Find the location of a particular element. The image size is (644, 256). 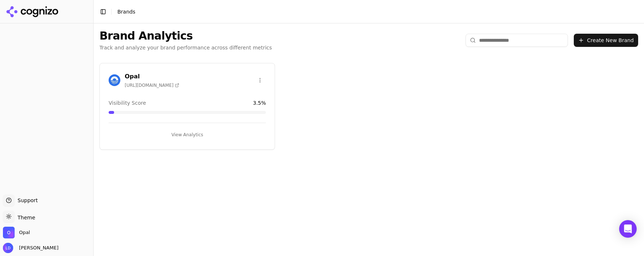

p: Track and analyze your brand performance across different metrics is located at coordinates (186, 48).